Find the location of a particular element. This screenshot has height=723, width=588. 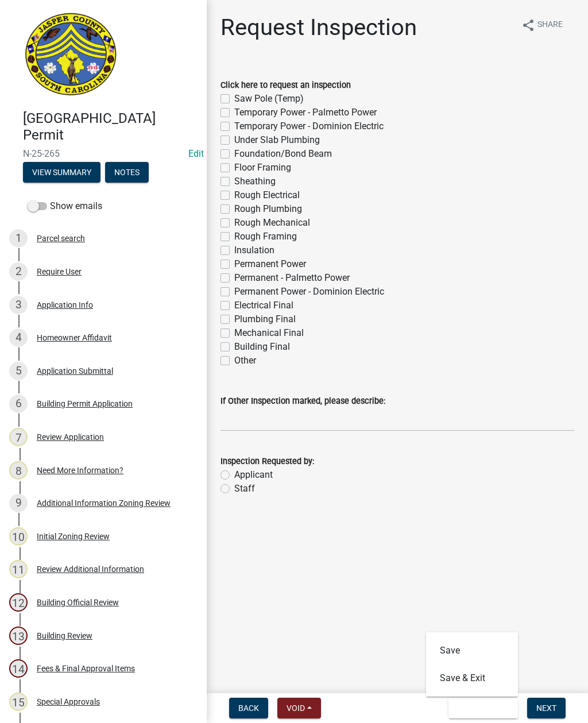

button: shareShare is located at coordinates (542, 25).